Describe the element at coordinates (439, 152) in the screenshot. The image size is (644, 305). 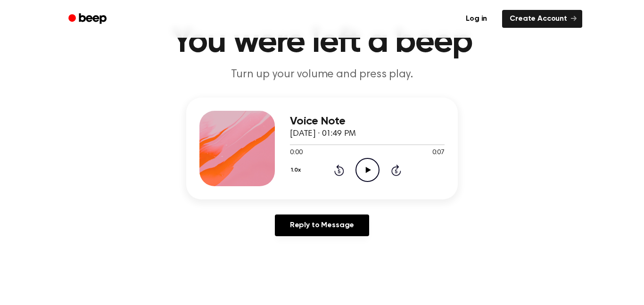
I see `span: 0:07` at that location.